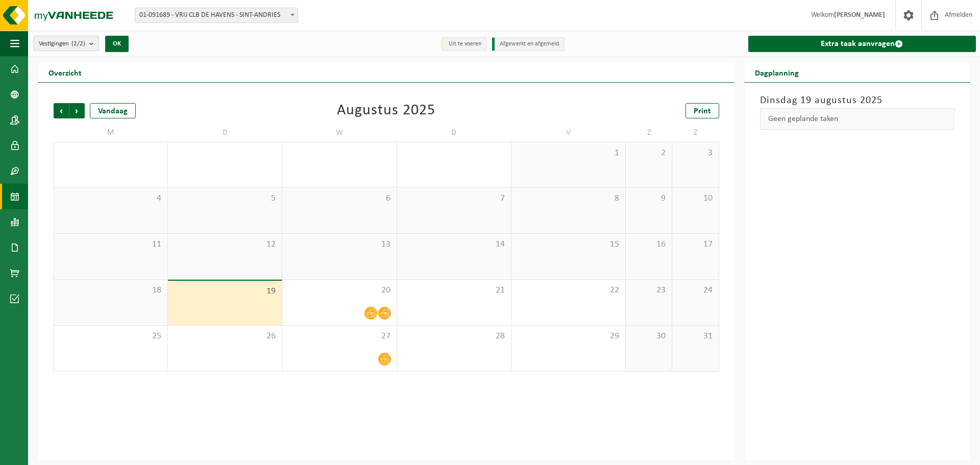 The height and width of the screenshot is (465, 980). Describe the element at coordinates (695, 290) in the screenshot. I see `span: 24` at that location.